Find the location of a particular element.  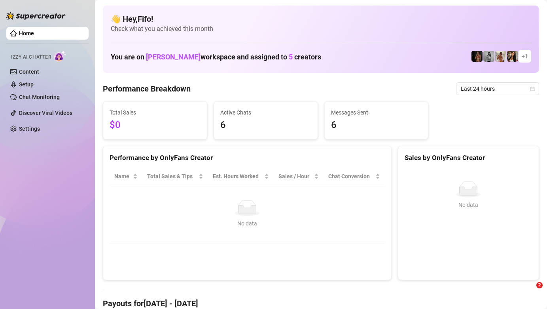

img: AdelDahan is located at coordinates (513, 56).